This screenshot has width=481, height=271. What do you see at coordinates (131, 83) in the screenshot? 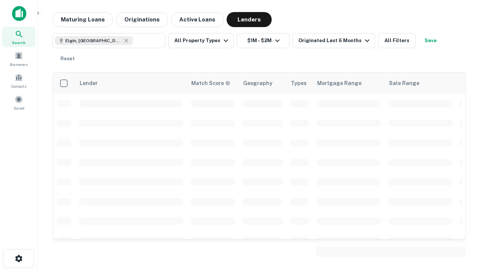
I see `th: Lender` at bounding box center [131, 83].